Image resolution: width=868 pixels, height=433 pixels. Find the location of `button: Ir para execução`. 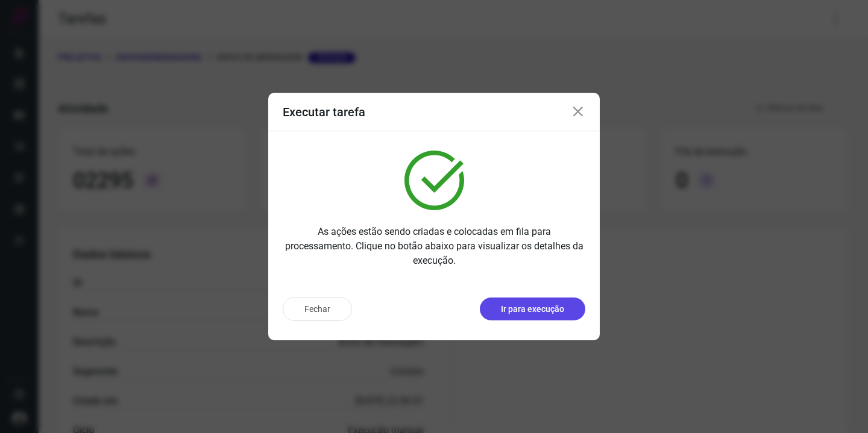

button: Ir para execução is located at coordinates (532, 309).